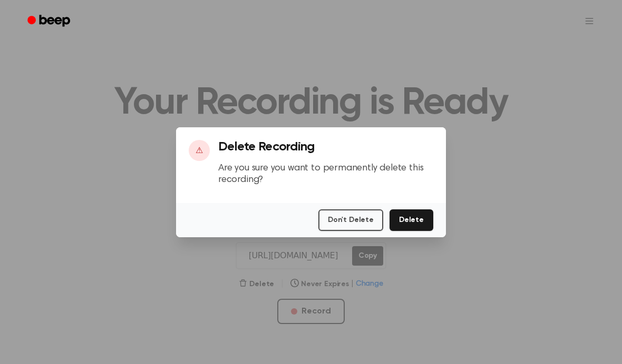  What do you see at coordinates (50, 21) in the screenshot?
I see `a: Beep` at bounding box center [50, 21].